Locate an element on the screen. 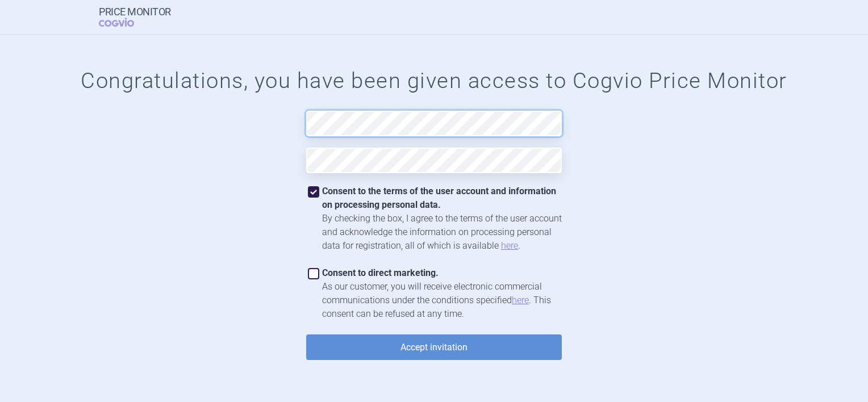  div: As our customer, you will receive electronic commercial communications under the conditions speci... is located at coordinates (442, 301).